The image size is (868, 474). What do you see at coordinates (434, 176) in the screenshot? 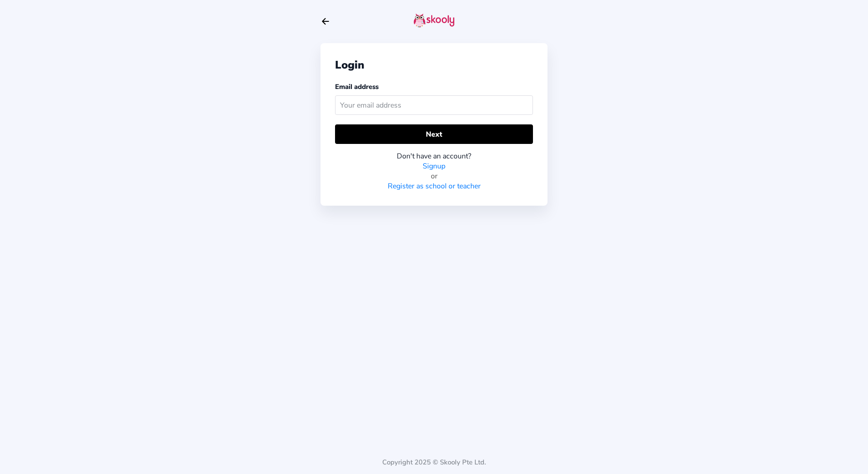
I see `div: or` at bounding box center [434, 176].